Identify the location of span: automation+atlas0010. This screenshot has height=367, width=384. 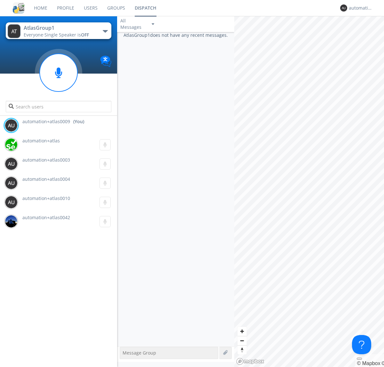
(46, 198).